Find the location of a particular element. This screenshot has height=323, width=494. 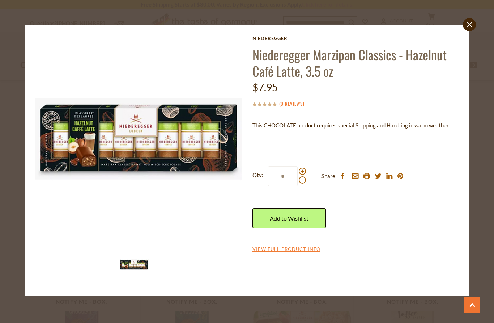

strong: Qty: is located at coordinates (258, 175).